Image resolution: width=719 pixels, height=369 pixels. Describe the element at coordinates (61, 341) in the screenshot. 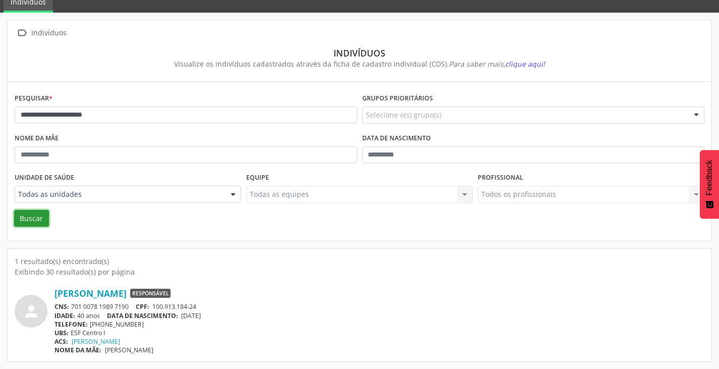

I see `span: ACS:` at that location.